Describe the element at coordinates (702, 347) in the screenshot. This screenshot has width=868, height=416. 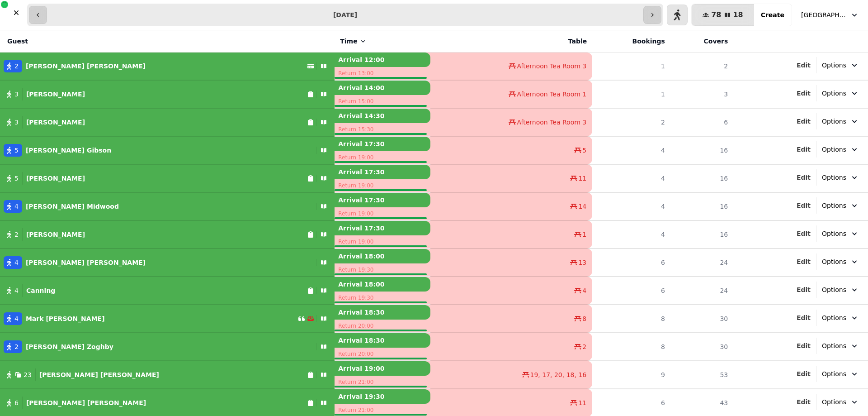
I see `td: 30` at that location.